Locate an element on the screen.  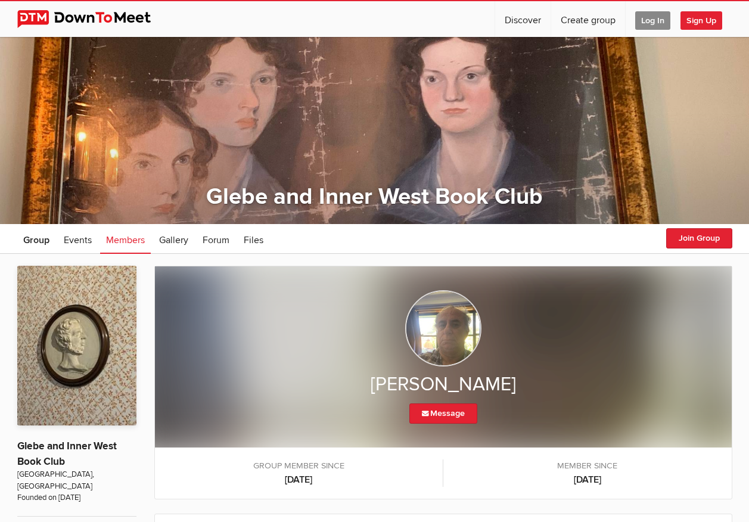
span: Events is located at coordinates (77, 240).